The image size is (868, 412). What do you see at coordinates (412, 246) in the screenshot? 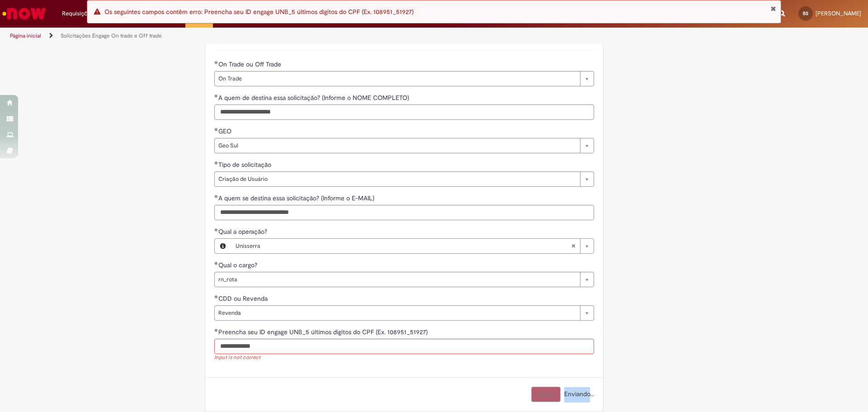
I see `a: UnisserraLimpar campo Qual a operação?` at bounding box center [412, 246].